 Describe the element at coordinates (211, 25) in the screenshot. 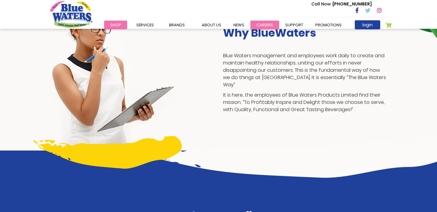

I see `a: about us` at that location.